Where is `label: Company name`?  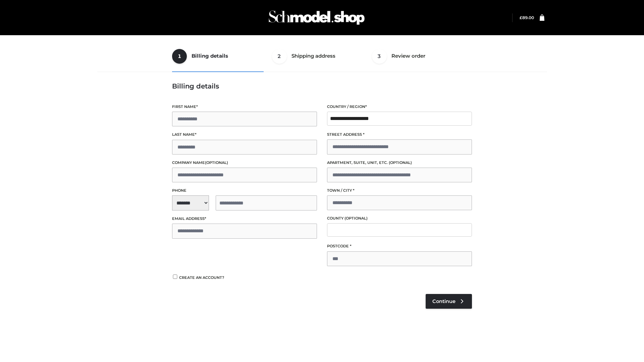
label: Company name is located at coordinates (245, 163).